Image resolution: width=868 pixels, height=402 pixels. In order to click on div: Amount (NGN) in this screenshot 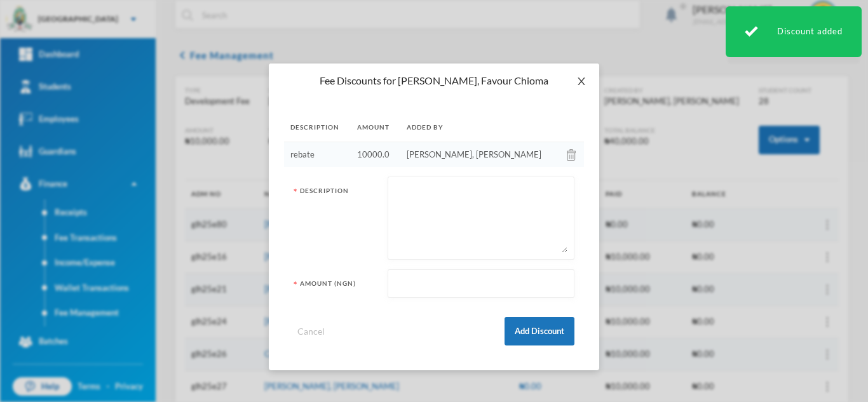, I will do `click(336, 287)`.